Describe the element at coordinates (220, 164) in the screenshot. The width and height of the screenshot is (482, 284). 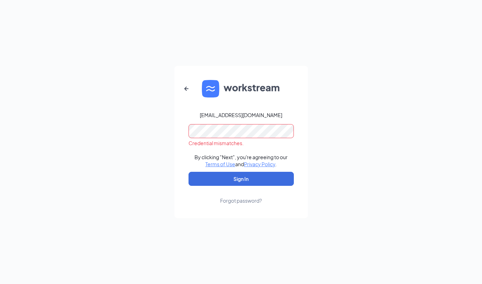
I see `a: Terms of Use` at that location.